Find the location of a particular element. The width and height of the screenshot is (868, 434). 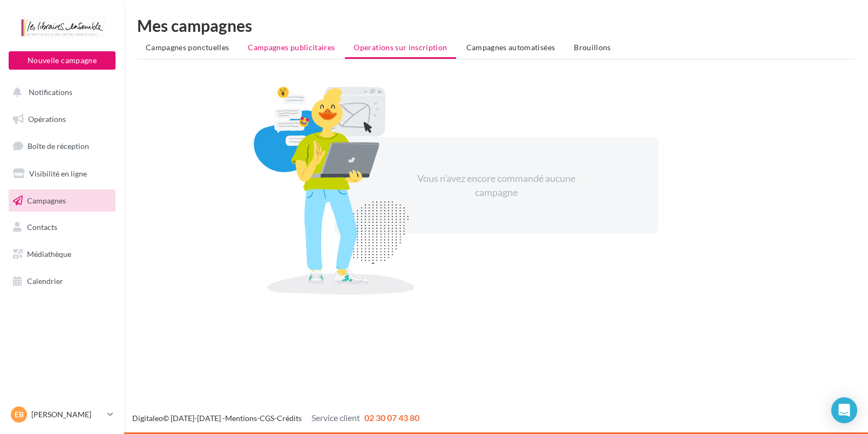

a: Mentions is located at coordinates (241, 418).